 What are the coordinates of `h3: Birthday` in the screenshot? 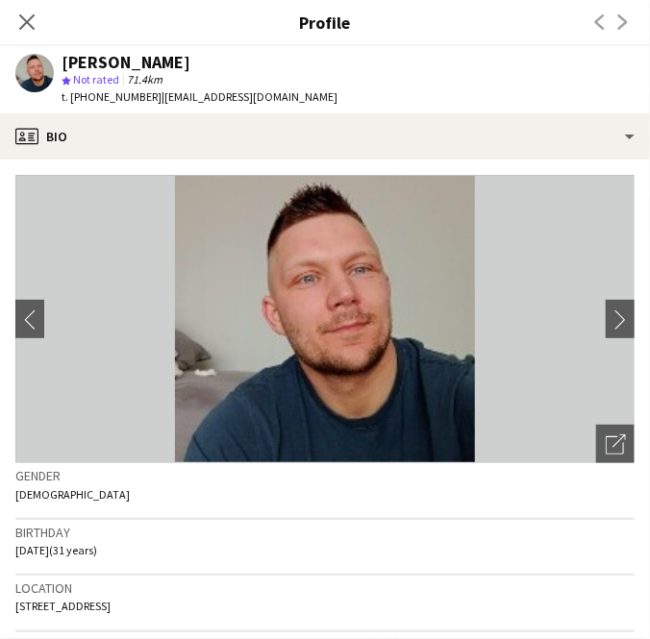 It's located at (325, 532).